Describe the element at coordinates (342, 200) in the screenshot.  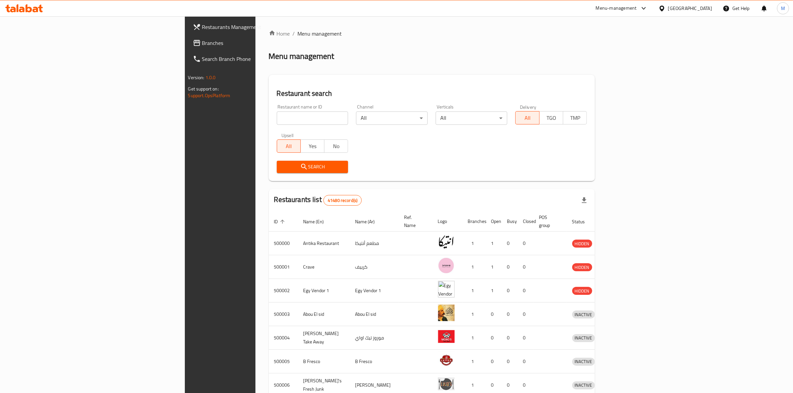
I see `div: Total records count` at that location.